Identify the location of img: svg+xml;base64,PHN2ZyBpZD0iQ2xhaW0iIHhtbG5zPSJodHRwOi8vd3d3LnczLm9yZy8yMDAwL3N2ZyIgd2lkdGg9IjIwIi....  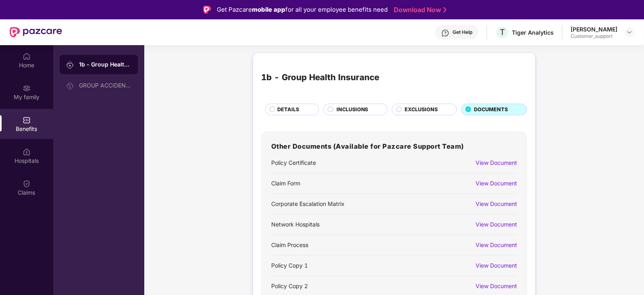
(27, 184).